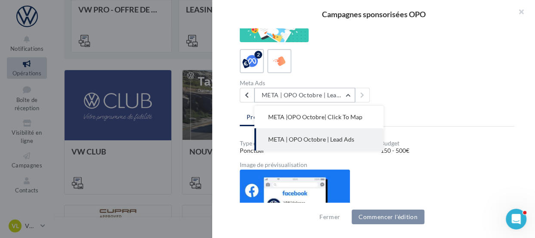 Image resolution: width=535 pixels, height=238 pixels. What do you see at coordinates (306, 143) in the screenshot?
I see `div: Type de campagne` at bounding box center [306, 143].